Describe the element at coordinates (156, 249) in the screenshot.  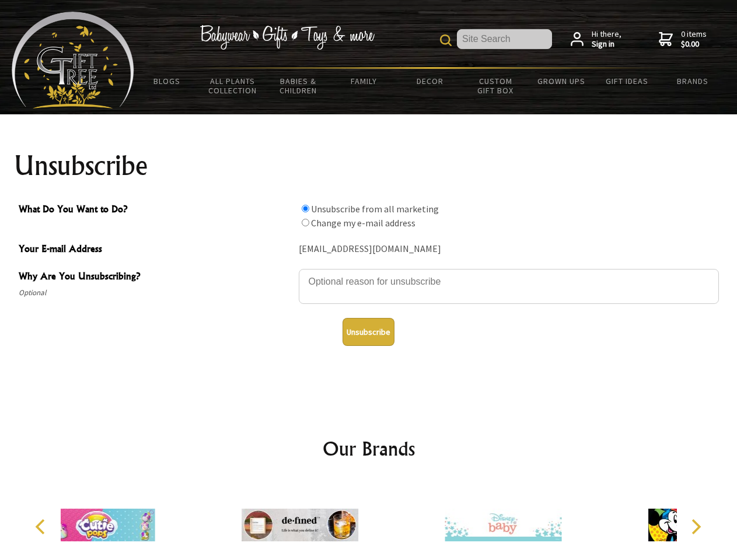
I see `span: Your E-mail Address` at that location.